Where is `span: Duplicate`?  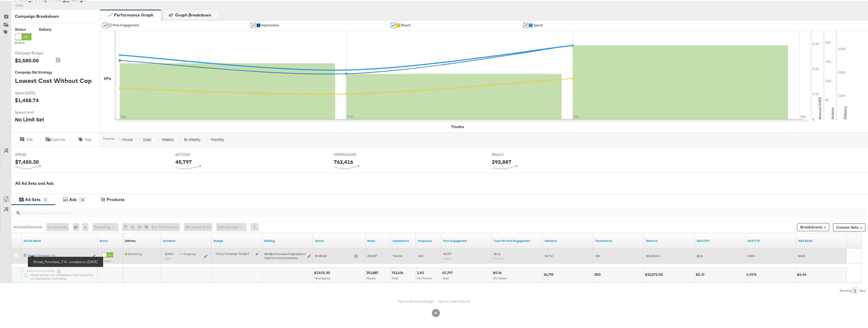
span: Duplicate is located at coordinates (58, 138).